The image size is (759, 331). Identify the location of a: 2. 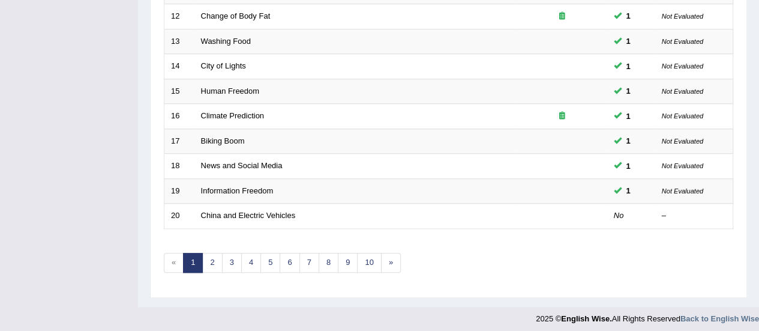
(212, 262).